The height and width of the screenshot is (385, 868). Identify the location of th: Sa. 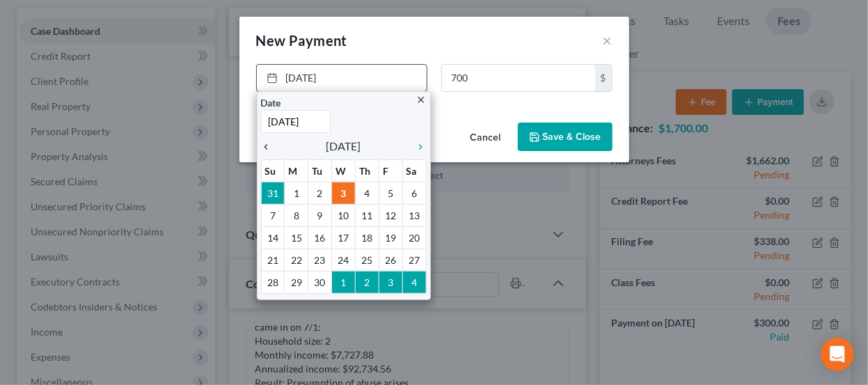
(414, 170).